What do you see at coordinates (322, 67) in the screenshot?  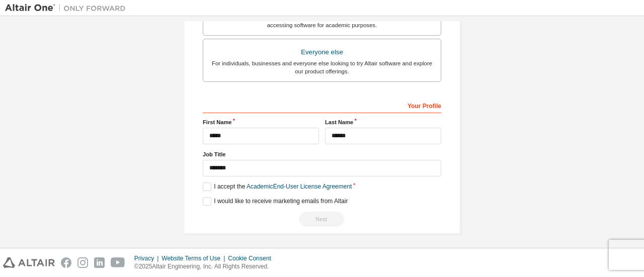 I see `div: For individuals, businesses and everyone else looking to try Altair software and explore our prod...` at bounding box center [322, 67].